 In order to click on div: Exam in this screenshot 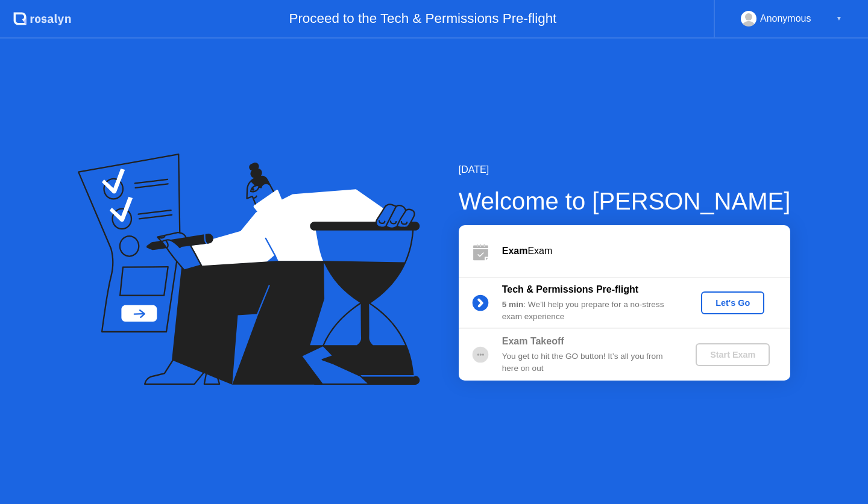, I will do `click(646, 251)`.